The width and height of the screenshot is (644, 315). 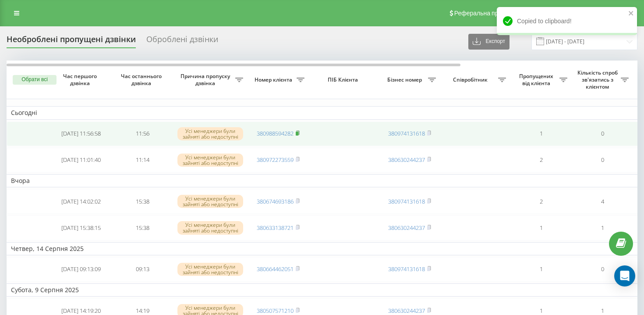 What do you see at coordinates (81, 79) in the screenshot?
I see `span: Час першого дзвінка` at bounding box center [81, 79].